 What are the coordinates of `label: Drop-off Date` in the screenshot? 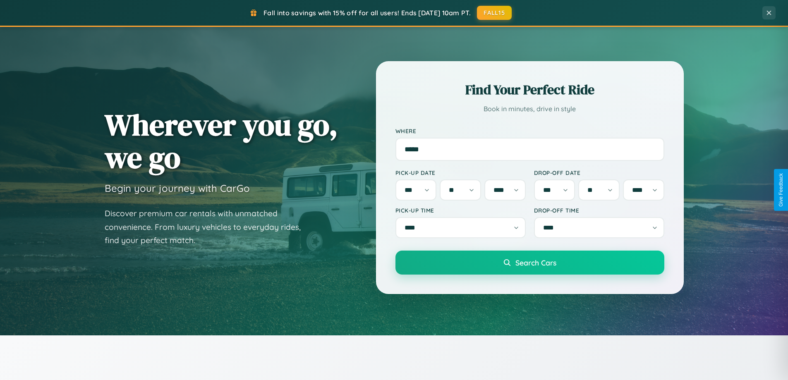 It's located at (599, 172).